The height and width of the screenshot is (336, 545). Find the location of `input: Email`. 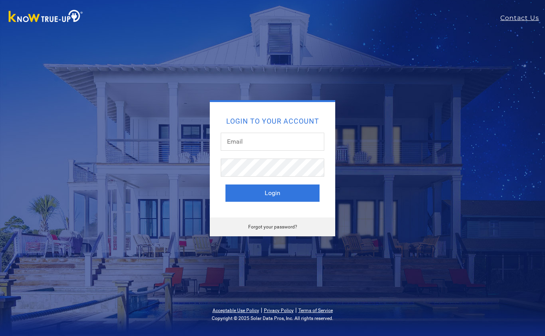

input: Email is located at coordinates (273, 142).